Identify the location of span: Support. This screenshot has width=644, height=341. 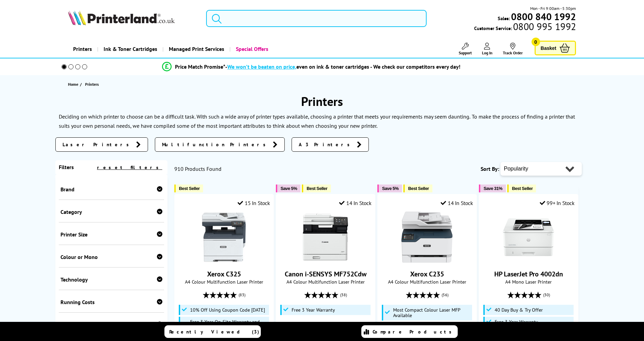
(465, 53).